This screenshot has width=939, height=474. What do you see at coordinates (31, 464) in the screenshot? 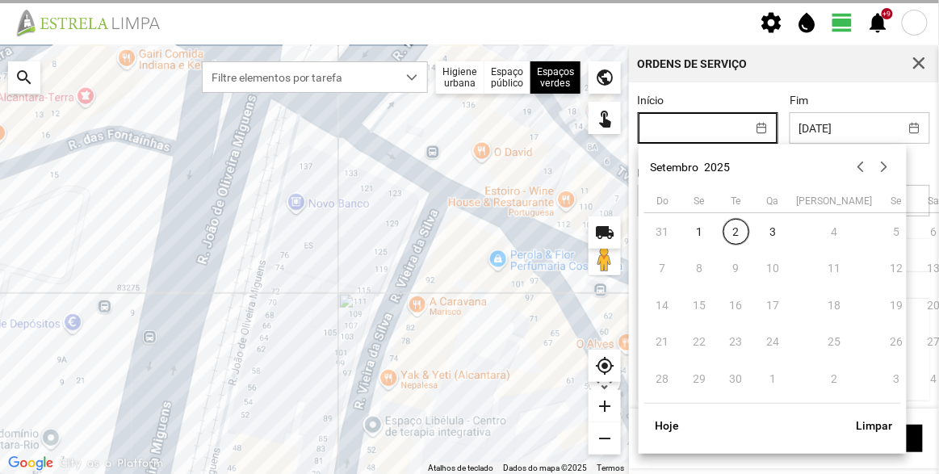
I see `img: Google` at bounding box center [31, 464].